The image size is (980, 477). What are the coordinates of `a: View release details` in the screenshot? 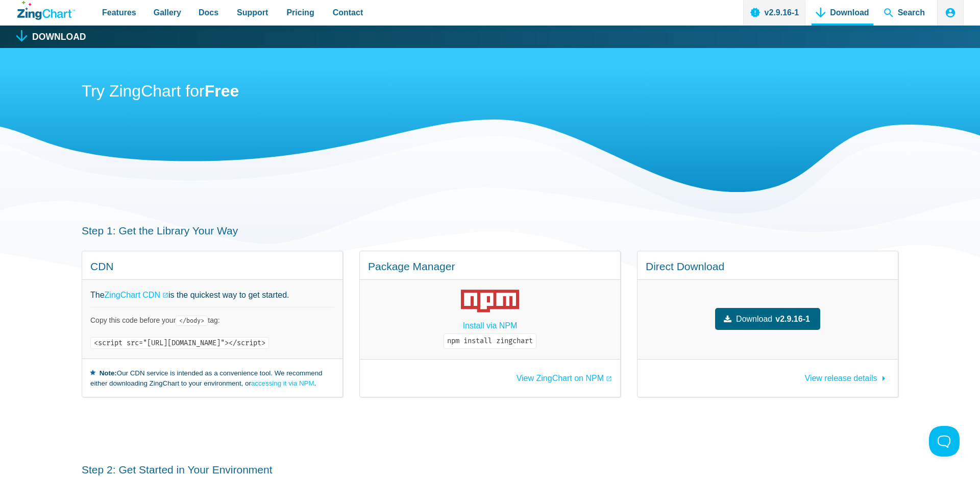 It's located at (847, 375).